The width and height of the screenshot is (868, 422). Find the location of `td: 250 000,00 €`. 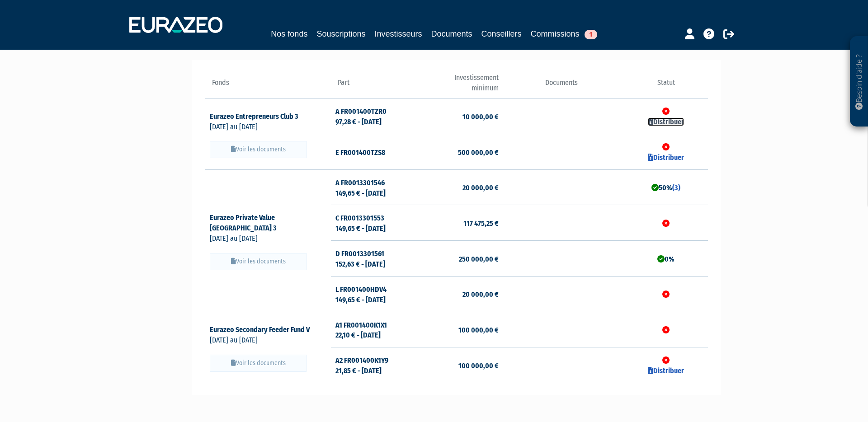

td: 250 000,00 € is located at coordinates (456, 258).